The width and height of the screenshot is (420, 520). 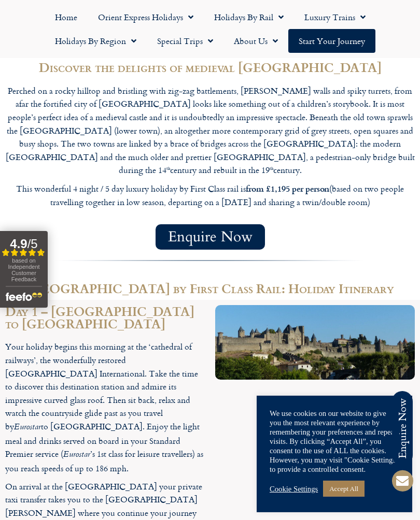 I want to click on a: Holidays by Rail, so click(x=248, y=17).